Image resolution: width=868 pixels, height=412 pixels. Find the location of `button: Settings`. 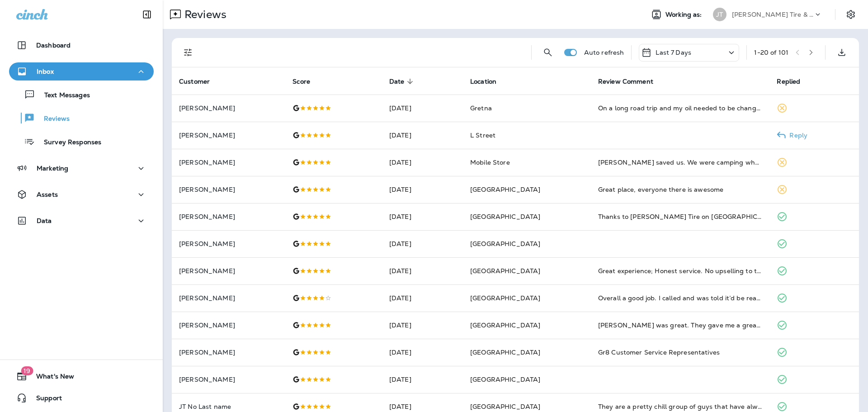

button: Settings is located at coordinates (851, 14).